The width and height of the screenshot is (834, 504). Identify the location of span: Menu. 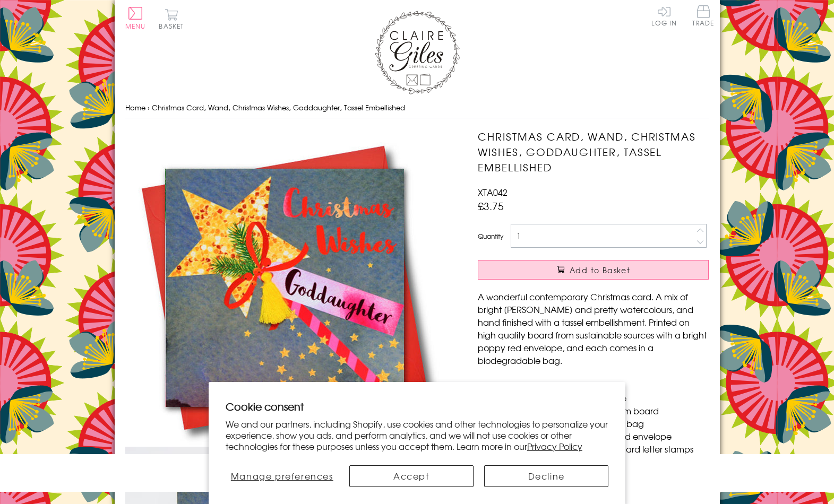
(136, 26).